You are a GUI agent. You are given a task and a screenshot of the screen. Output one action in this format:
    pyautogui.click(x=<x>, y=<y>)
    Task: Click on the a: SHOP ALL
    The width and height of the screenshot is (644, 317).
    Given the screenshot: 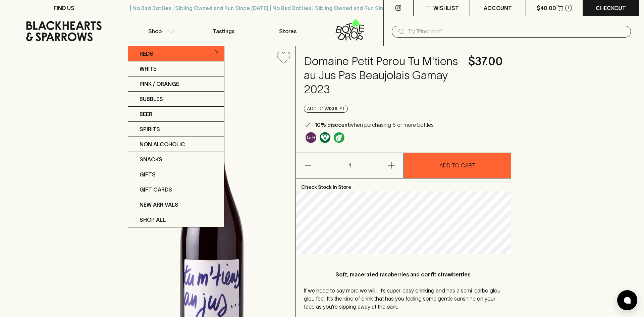 What is the action you would take?
    pyautogui.click(x=176, y=220)
    